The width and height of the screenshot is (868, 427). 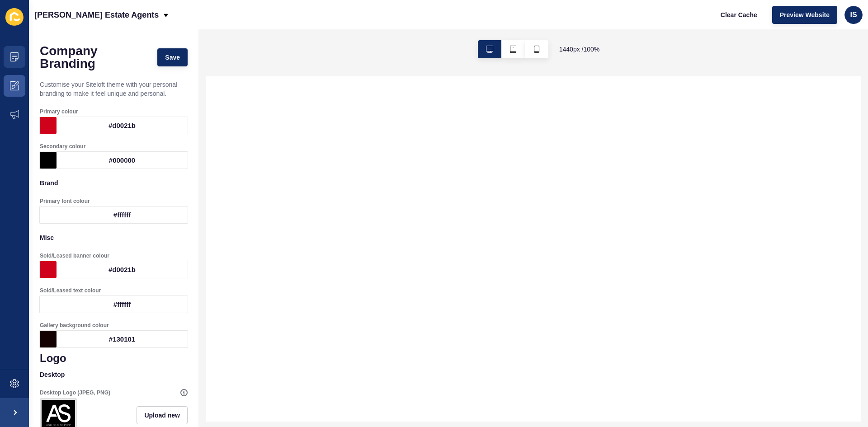 What do you see at coordinates (113, 375) in the screenshot?
I see `p: Desktop` at bounding box center [113, 375].